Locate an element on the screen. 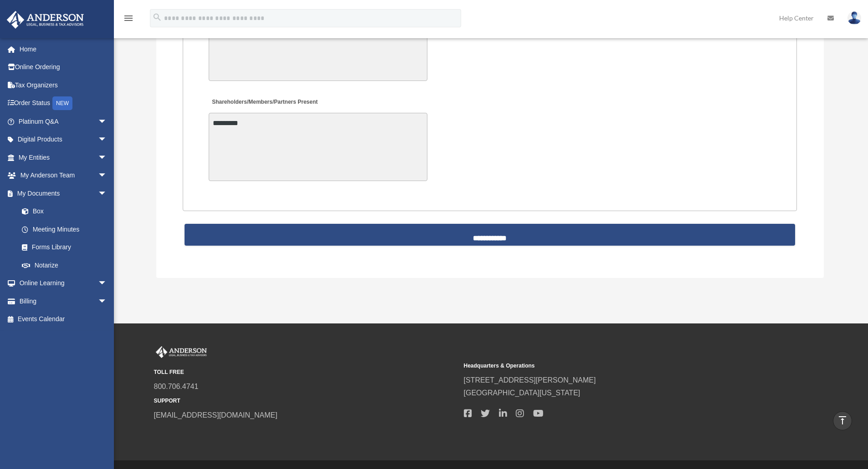 The height and width of the screenshot is (469, 868). a: 800.706.4741 is located at coordinates (177, 386).